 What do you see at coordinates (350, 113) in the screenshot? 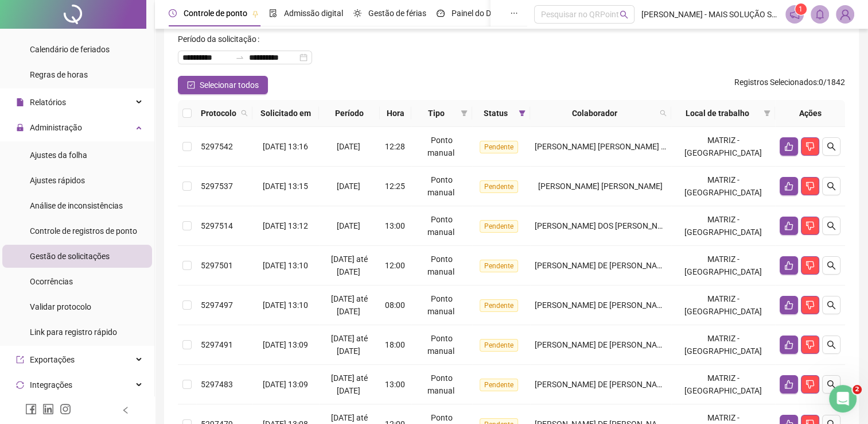
I see `th: Período` at bounding box center [350, 113].